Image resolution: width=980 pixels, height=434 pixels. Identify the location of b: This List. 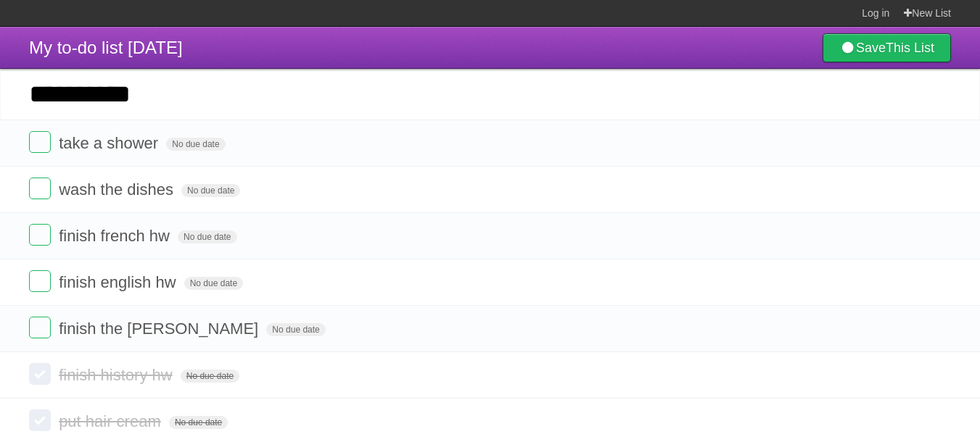
(910, 48).